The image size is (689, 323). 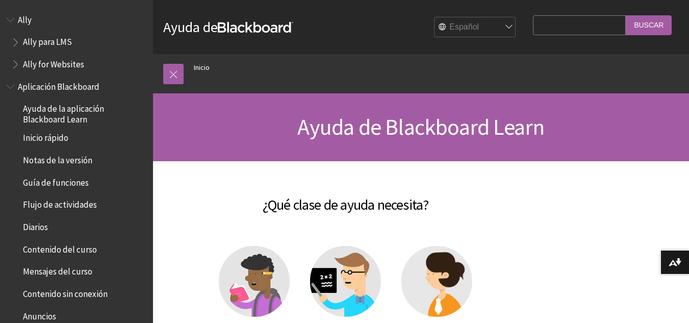 What do you see at coordinates (345, 281) in the screenshot?
I see `img: Ayuda para el profesor` at bounding box center [345, 281].